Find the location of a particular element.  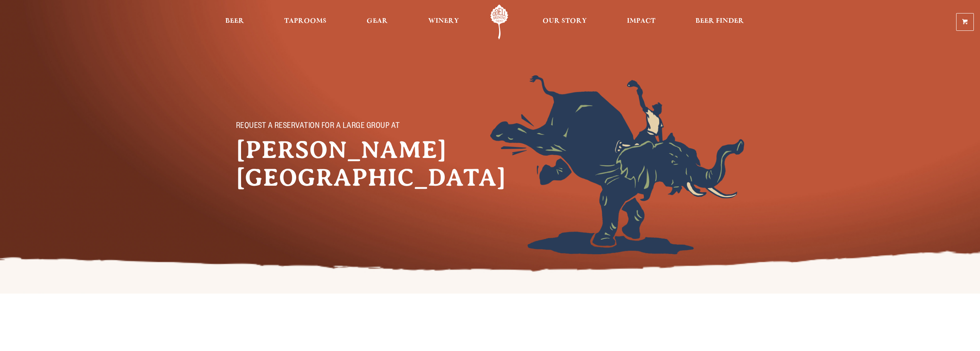

a: Winery is located at coordinates (443, 22).